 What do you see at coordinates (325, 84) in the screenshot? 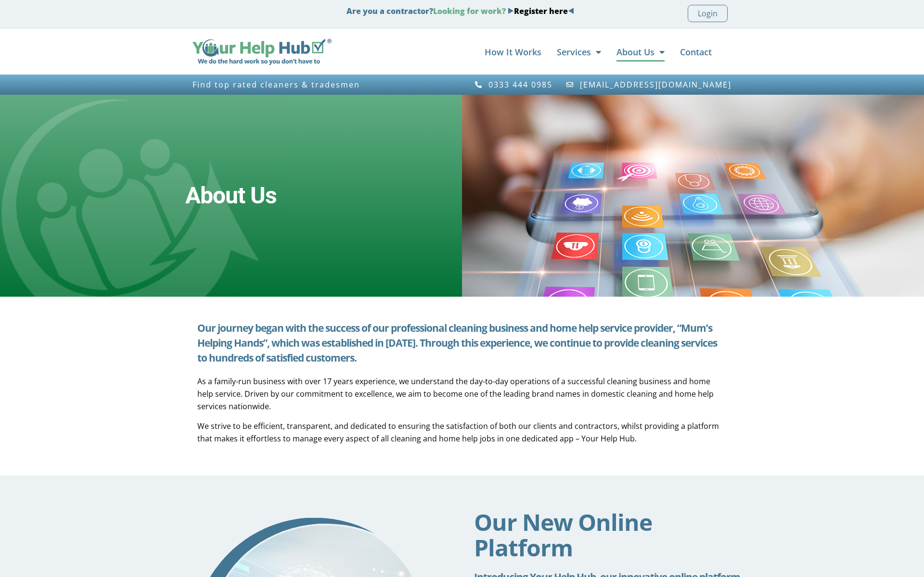
I see `h3: Find top rated cleaners & tradesmen` at bounding box center [325, 84].